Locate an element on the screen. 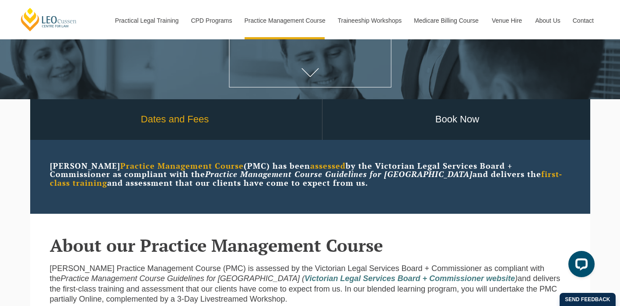 The image size is (620, 306). button: Open LiveChat chat widget is located at coordinates (20, 17).